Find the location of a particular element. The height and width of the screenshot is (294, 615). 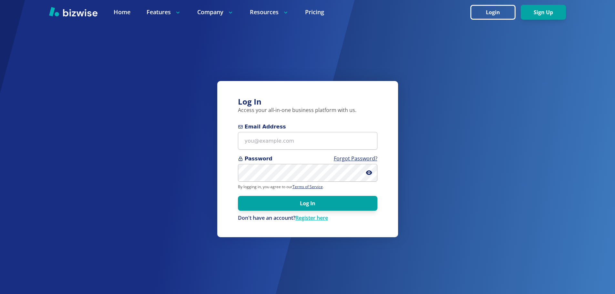

p: Access your all-in-one business platform with us. is located at coordinates (307, 110).